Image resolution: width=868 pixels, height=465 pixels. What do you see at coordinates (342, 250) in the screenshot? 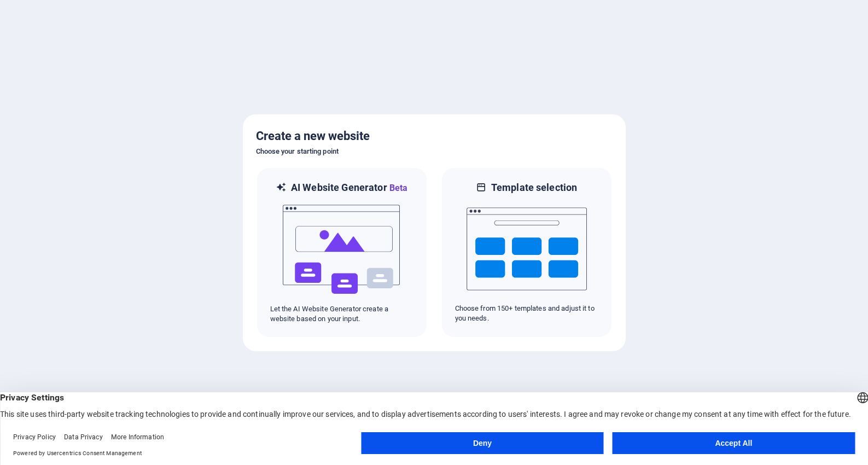
I see `img: ai` at bounding box center [342, 250].